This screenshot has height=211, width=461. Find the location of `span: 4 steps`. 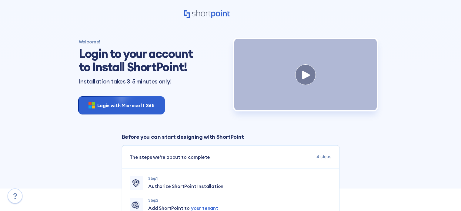

span: 4 steps is located at coordinates (324, 157).